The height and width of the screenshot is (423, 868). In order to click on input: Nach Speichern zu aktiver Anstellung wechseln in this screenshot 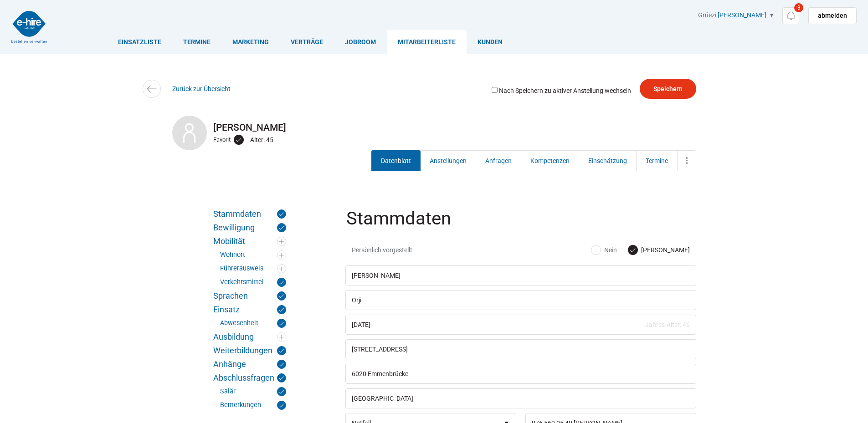, I will do `click(494, 89)`.